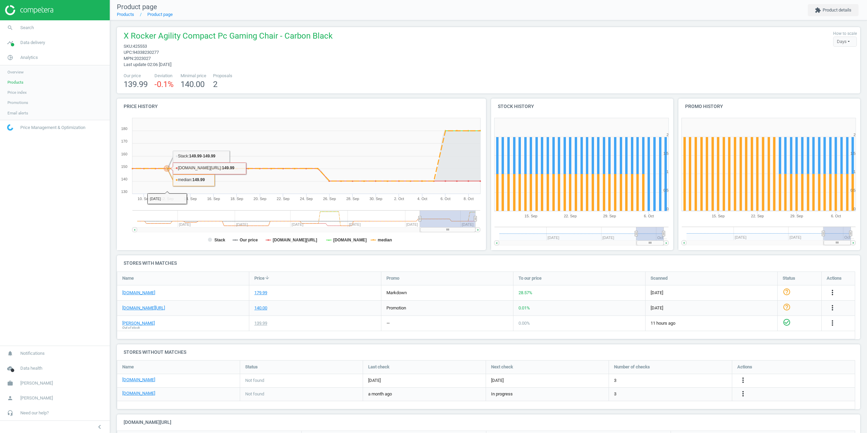 This screenshot has height=433, width=867. What do you see at coordinates (259, 278) in the screenshot?
I see `span: Price` at bounding box center [259, 278].